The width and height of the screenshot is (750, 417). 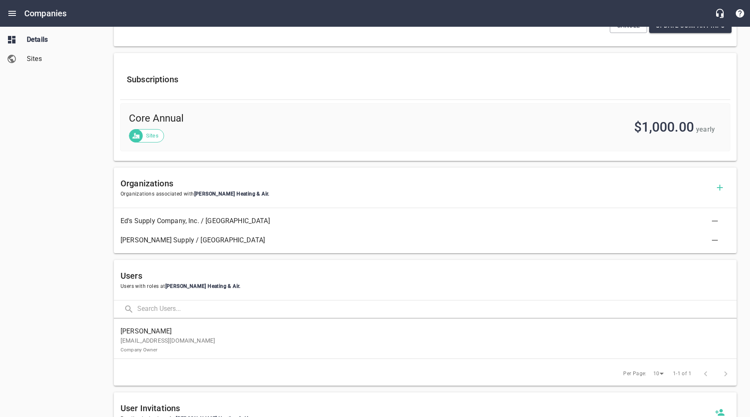 I want to click on h6: Organizations, so click(x=415, y=184).